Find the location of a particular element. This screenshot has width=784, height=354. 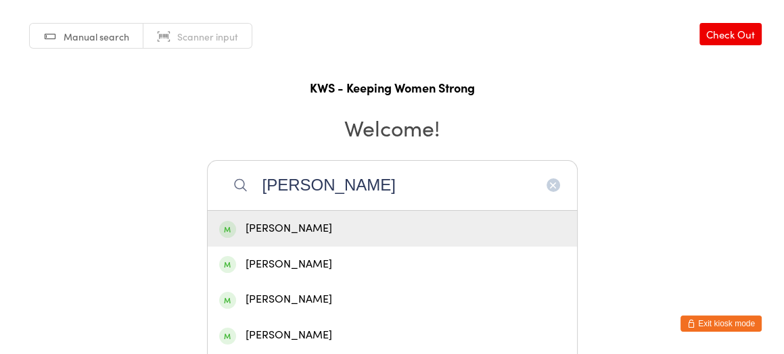

h2: Welcome! is located at coordinates (392, 127).